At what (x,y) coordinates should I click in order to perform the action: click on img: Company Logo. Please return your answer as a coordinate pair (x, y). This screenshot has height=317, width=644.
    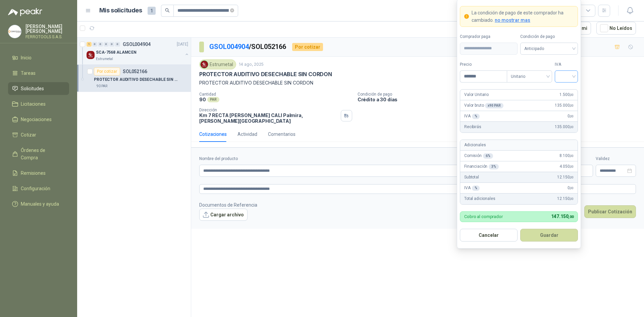
    Looking at the image, I should click on (15, 32).